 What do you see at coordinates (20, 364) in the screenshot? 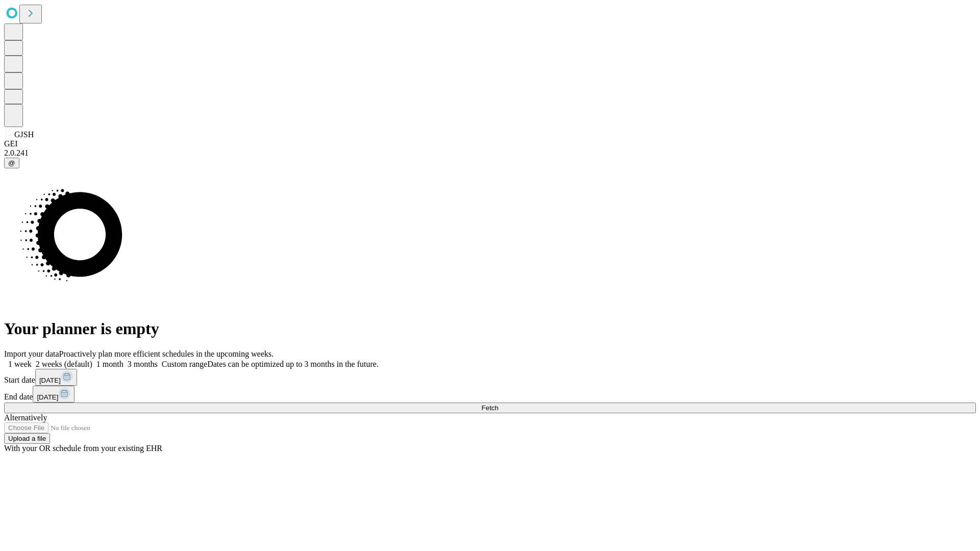
I see `span: 1 week` at bounding box center [20, 364].